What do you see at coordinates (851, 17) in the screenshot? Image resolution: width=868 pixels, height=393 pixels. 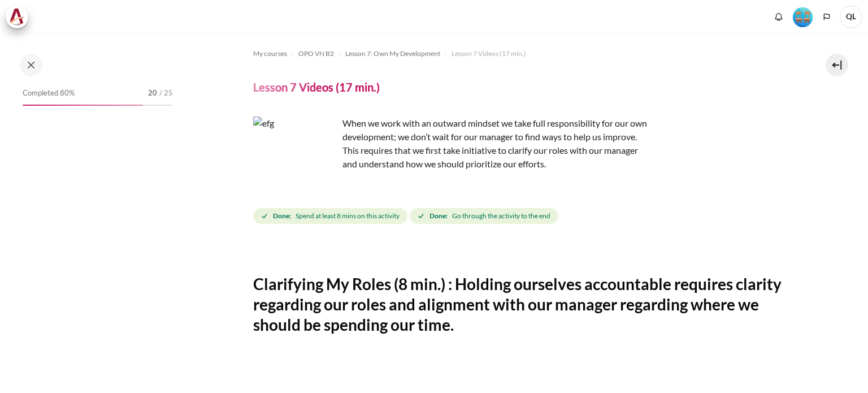 I see `a: User menu` at bounding box center [851, 17].